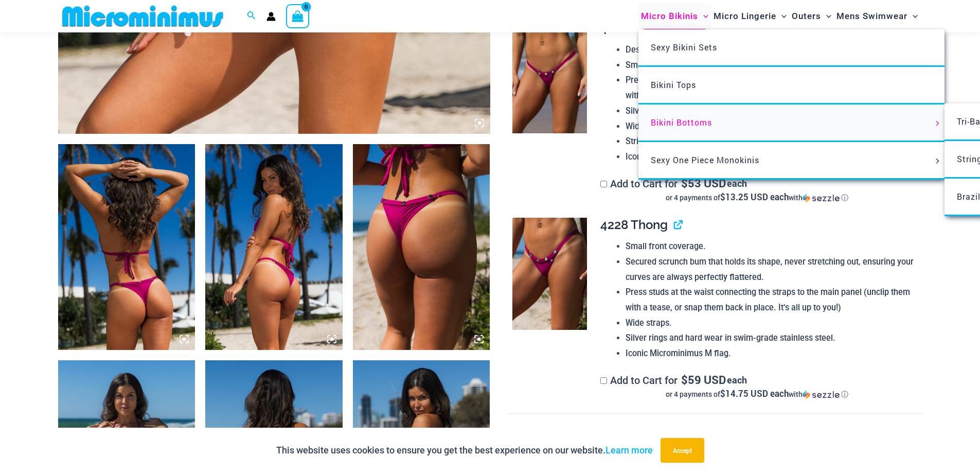  Describe the element at coordinates (770, 246) in the screenshot. I see `li: Small front coverage.` at that location.